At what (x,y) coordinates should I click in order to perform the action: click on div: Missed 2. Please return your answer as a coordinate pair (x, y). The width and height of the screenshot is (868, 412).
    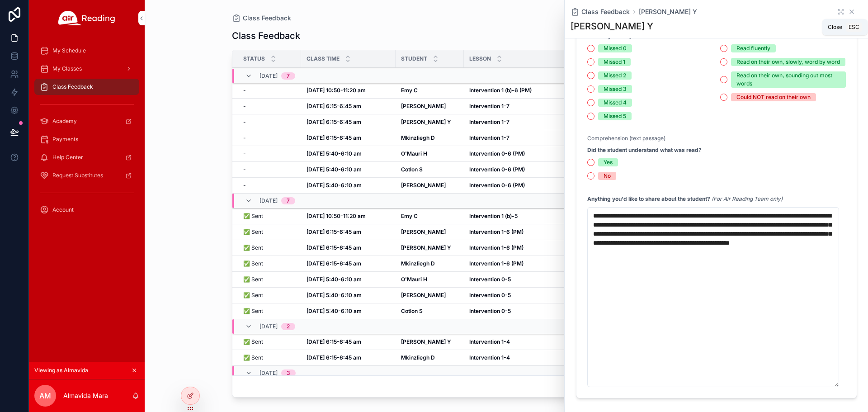
    Looking at the image, I should click on (615, 75).